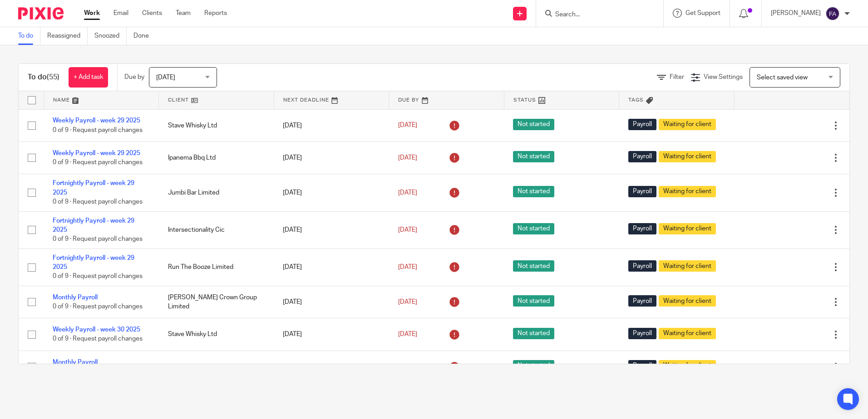  What do you see at coordinates (216, 366) in the screenshot?
I see `td: Toucan International Ltd` at bounding box center [216, 366].